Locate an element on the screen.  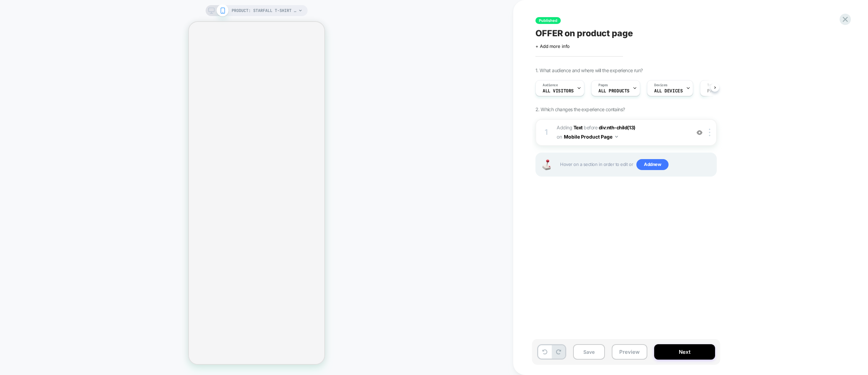
button: Preview is located at coordinates (630, 352).